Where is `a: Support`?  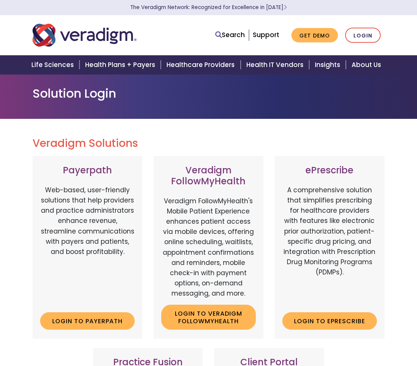 a: Support is located at coordinates (266, 35).